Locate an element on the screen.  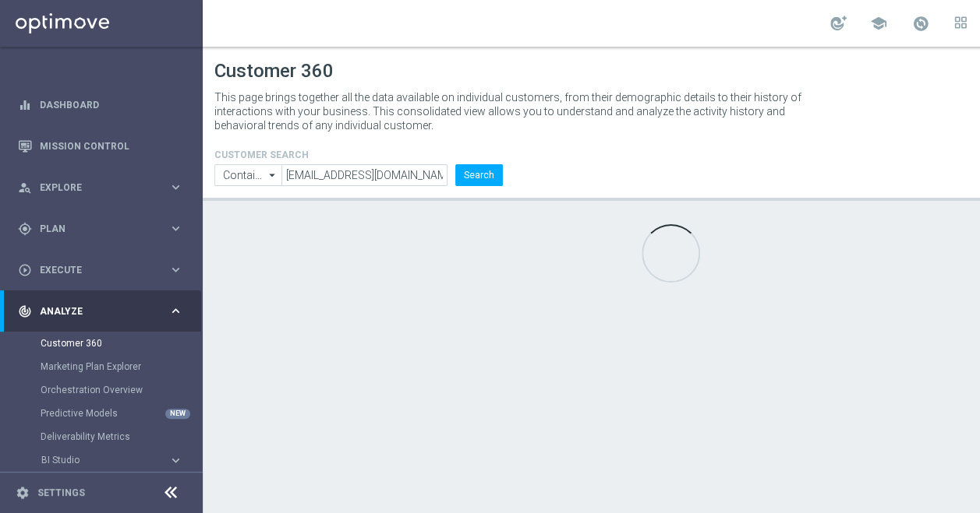
div: Explore is located at coordinates (92, 188).